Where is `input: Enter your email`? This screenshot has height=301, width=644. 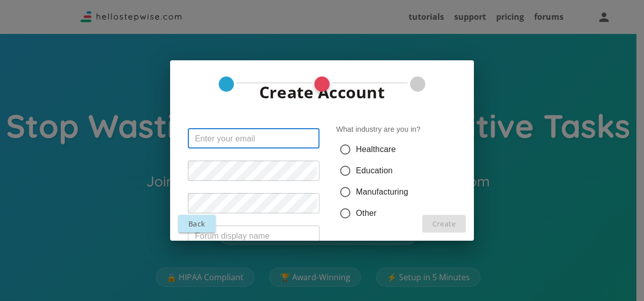 input: Enter your email is located at coordinates (254, 139).